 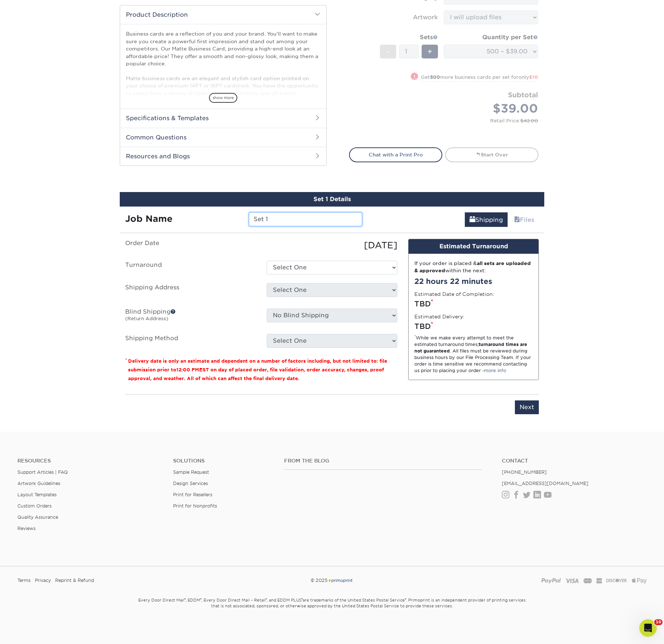 What do you see at coordinates (223, 461) in the screenshot?
I see `h4: Solutions` at bounding box center [223, 461].